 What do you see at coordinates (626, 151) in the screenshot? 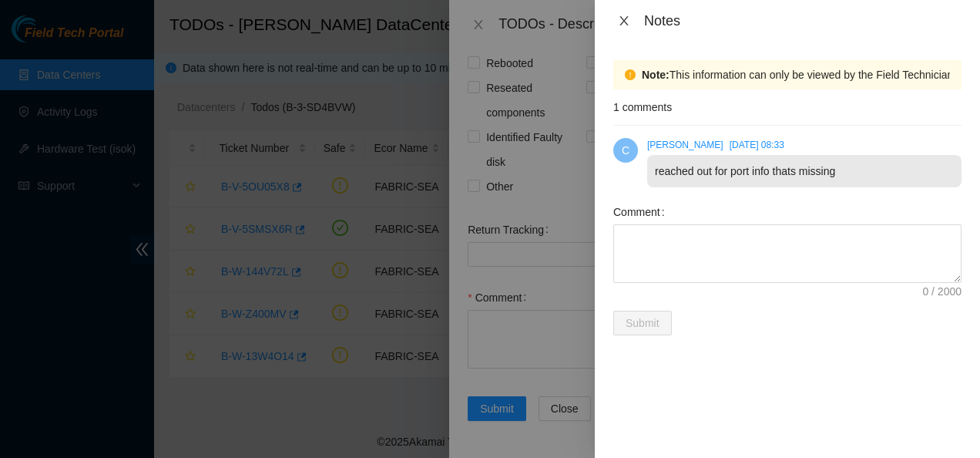
I see `span: C` at bounding box center [626, 151].